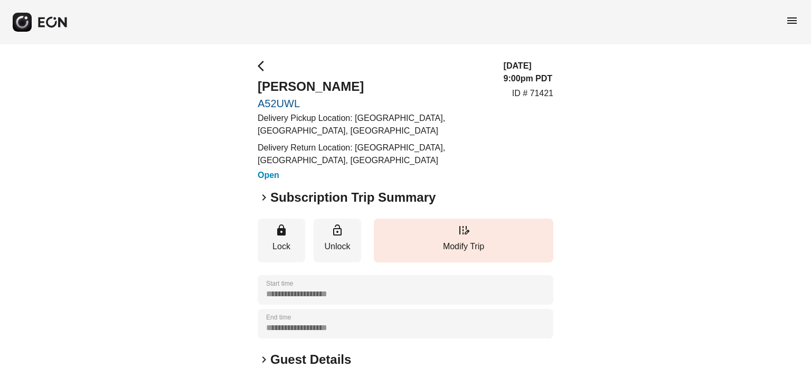 The image size is (811, 367). I want to click on button: Lock, so click(282, 240).